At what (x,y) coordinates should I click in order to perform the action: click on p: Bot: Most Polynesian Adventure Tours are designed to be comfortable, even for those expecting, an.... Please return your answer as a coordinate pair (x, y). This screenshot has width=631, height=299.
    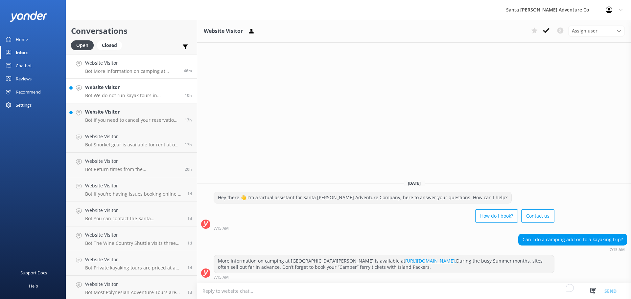
    Looking at the image, I should click on (134, 293).